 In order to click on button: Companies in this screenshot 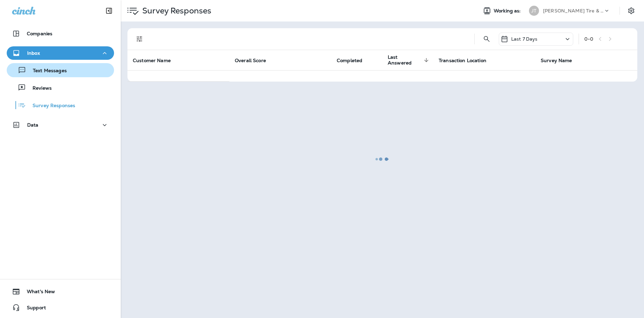, I will do `click(60, 33)`.